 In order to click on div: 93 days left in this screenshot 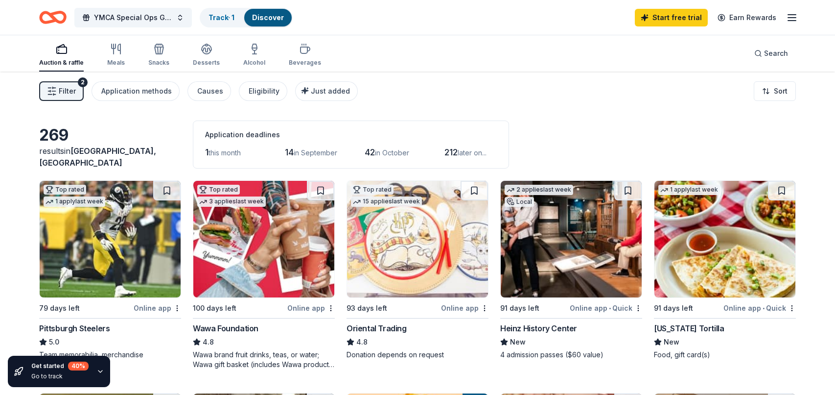, I will do `click(367, 308)`.